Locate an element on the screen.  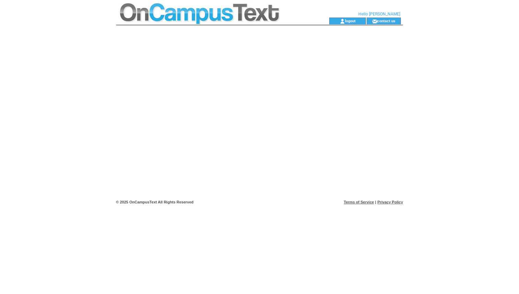
span: © 2025 OnCampusText All Rights Reserved is located at coordinates (155, 202).